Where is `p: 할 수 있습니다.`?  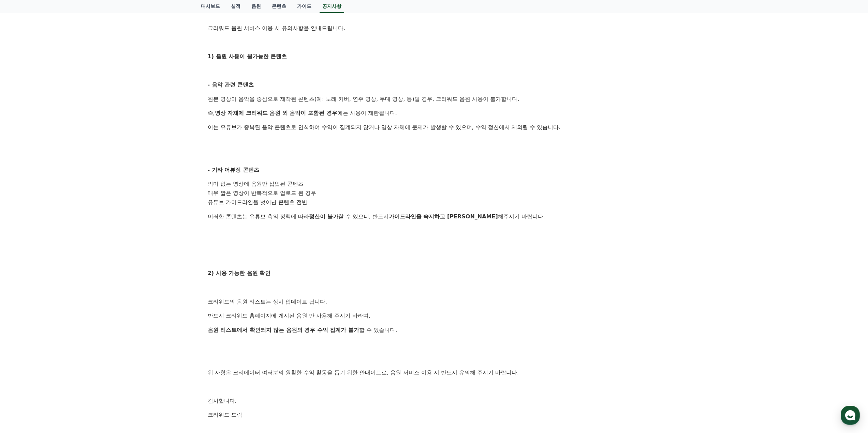
p: 할 수 있습니다. is located at coordinates (434, 330).